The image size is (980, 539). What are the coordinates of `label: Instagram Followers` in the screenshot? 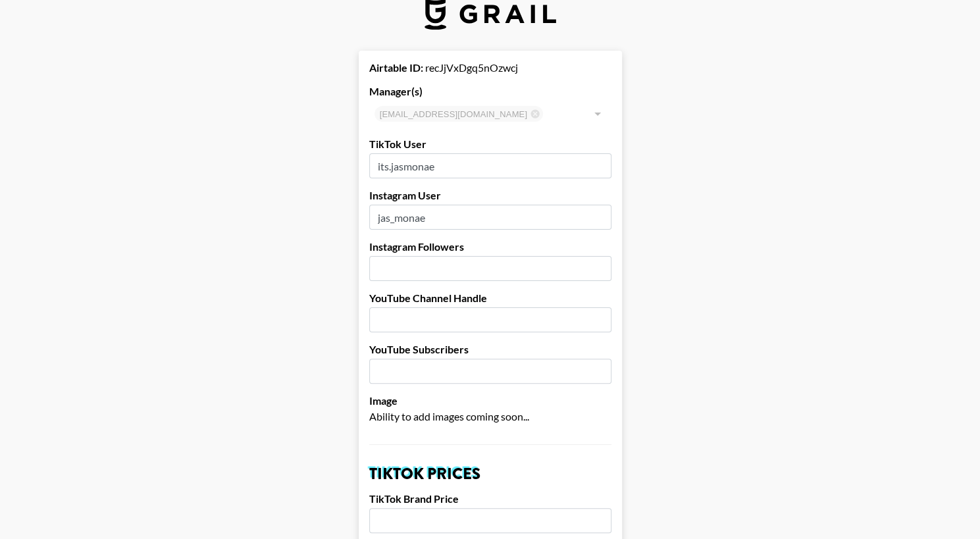 It's located at (490, 247).